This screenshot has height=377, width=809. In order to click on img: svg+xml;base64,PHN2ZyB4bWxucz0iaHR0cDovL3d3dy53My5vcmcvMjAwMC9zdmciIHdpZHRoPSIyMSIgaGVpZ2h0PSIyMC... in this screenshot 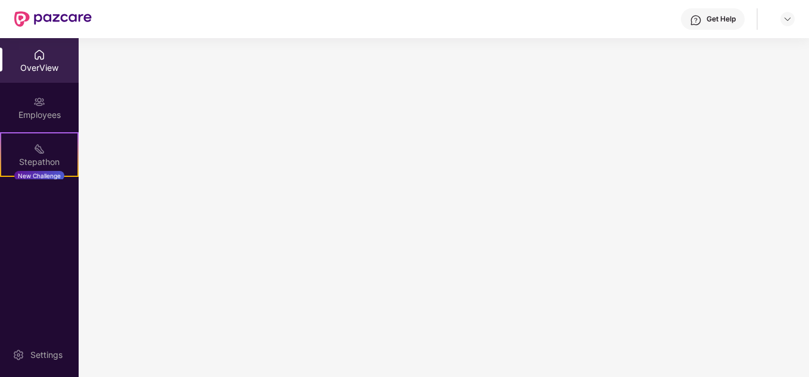, I will do `click(39, 149)`.